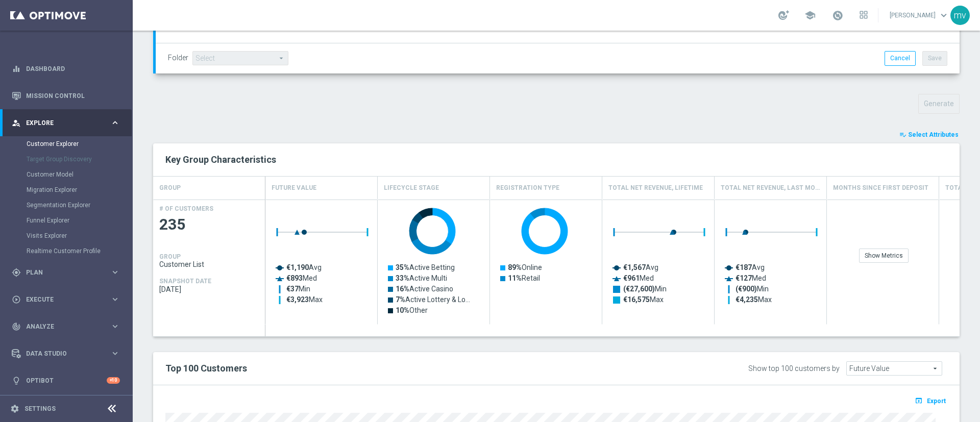  I want to click on h4: Months Since First Deposit, so click(881, 187).